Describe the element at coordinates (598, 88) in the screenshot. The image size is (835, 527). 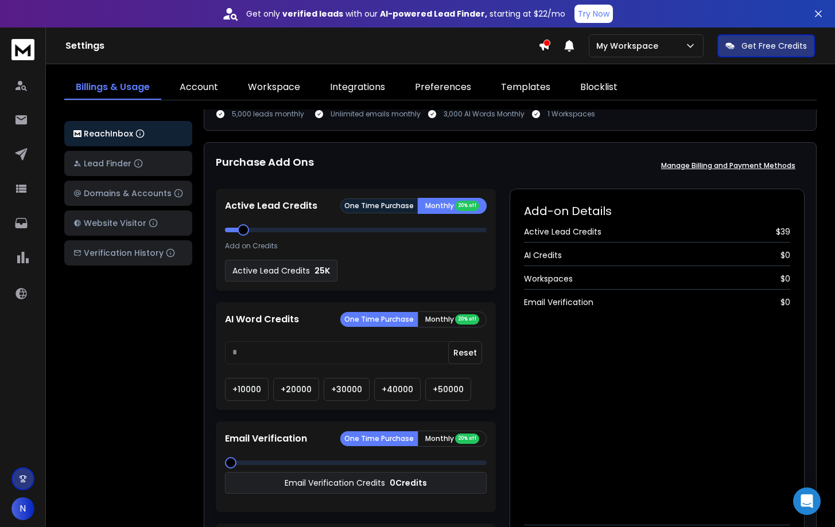
I see `a: Blocklist` at that location.